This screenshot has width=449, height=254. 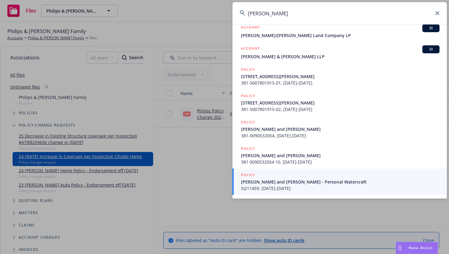 I want to click on div: Drag to move, so click(x=400, y=248).